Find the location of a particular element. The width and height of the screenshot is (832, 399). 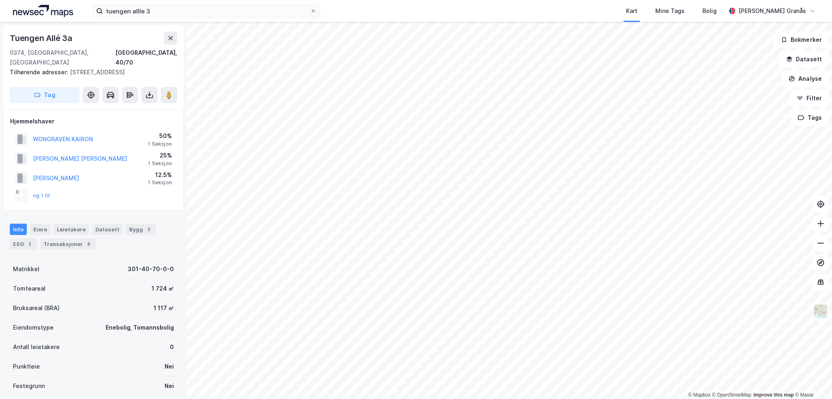

div: 1 724 ㎡ is located at coordinates (162, 289).